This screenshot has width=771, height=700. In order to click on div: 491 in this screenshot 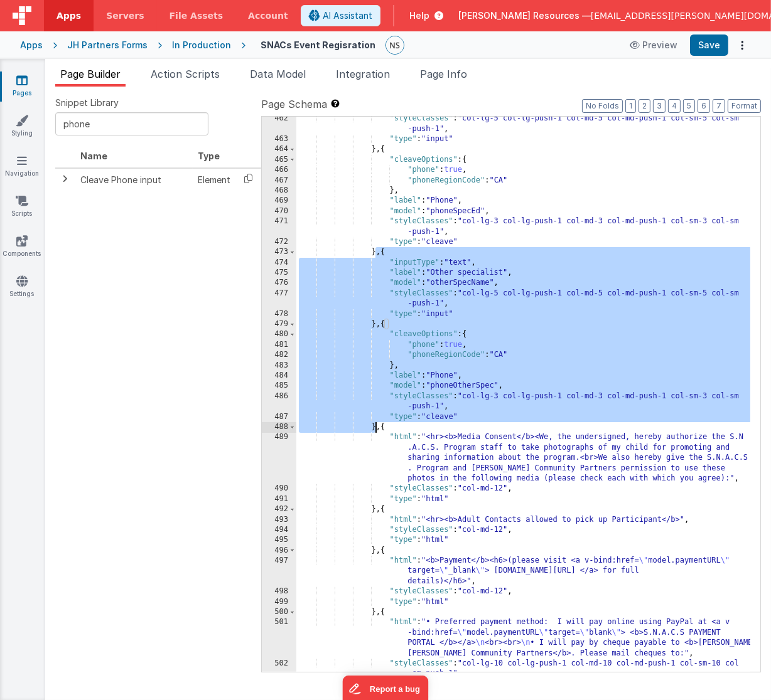, I will do `click(279, 499)`.